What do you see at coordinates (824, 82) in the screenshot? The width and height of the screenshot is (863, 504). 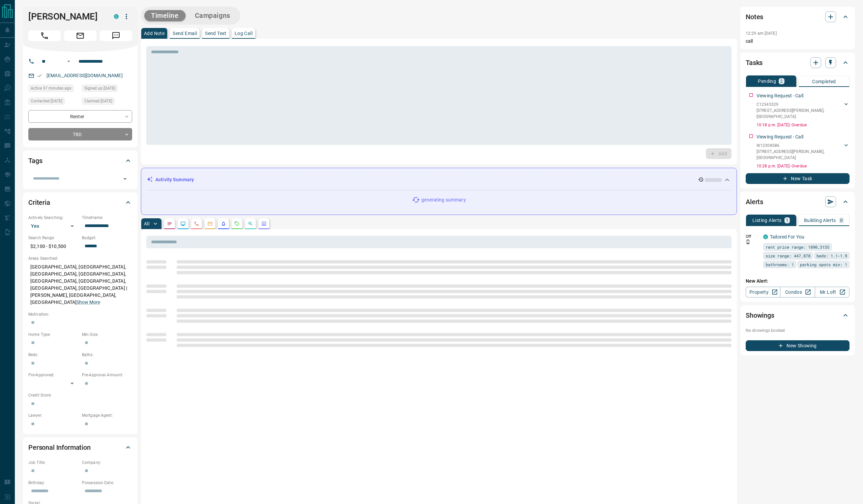 I see `p: Completed` at bounding box center [824, 82].